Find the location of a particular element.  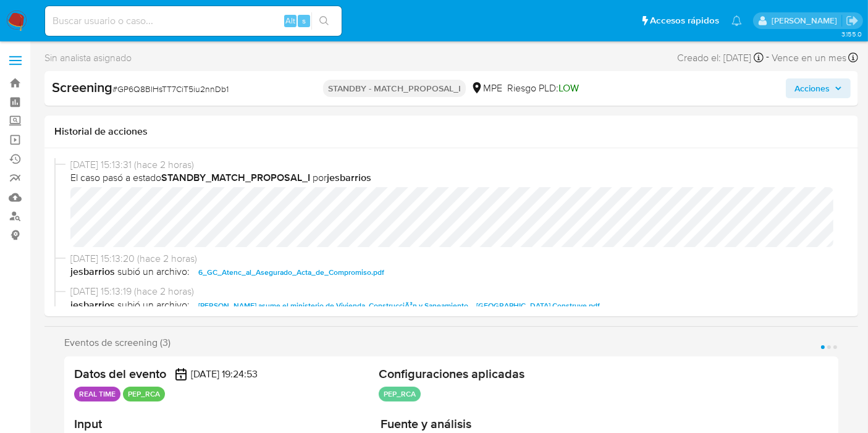

span: Acciones is located at coordinates (812, 88).